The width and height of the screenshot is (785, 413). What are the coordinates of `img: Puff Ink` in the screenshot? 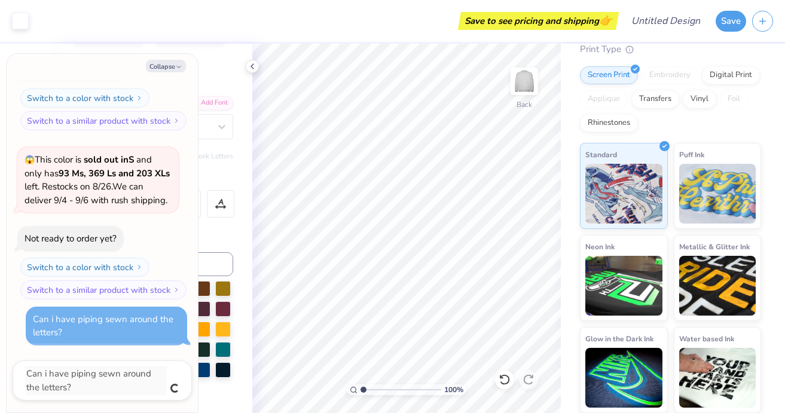 It's located at (718, 194).